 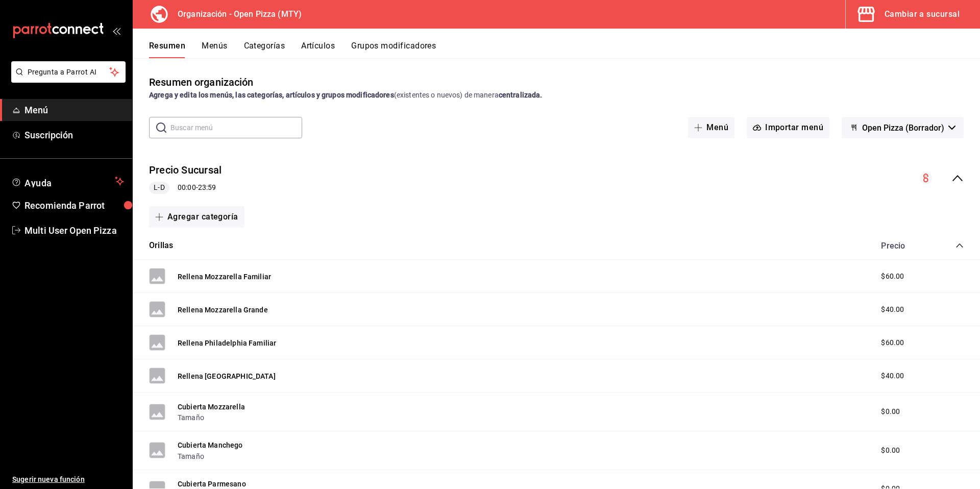 What do you see at coordinates (68, 480) in the screenshot?
I see `span: Sugerir nueva función` at bounding box center [68, 480].